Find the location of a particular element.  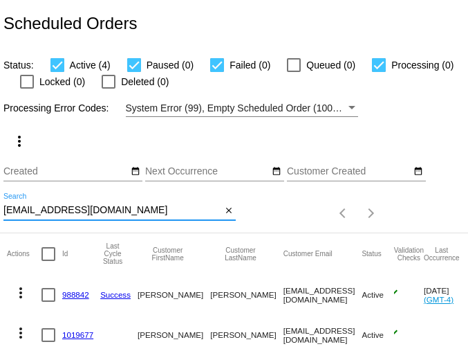

input: Created is located at coordinates (66, 172).